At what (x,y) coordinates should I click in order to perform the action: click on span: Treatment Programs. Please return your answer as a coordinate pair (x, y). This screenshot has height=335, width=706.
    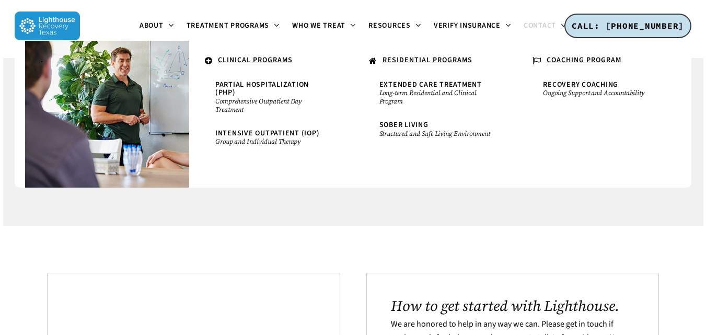
    Looking at the image, I should click on (228, 26).